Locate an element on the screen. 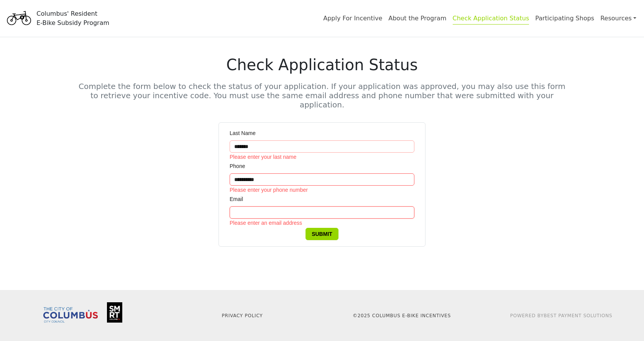 The image size is (644, 341). a: Apply For Incentive is located at coordinates (353, 18).